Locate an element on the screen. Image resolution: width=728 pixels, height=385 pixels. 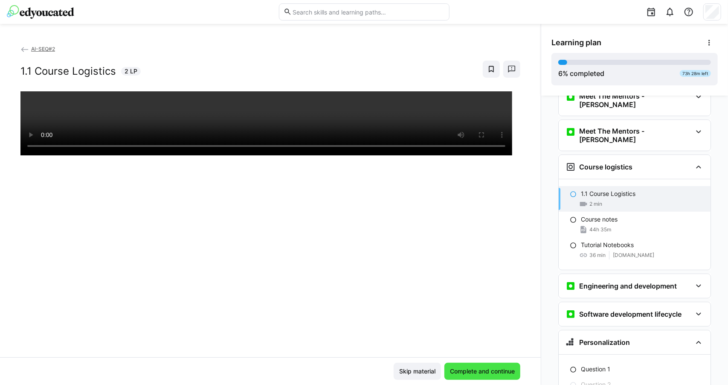
span: AI-SEQ#2 is located at coordinates (43, 49).